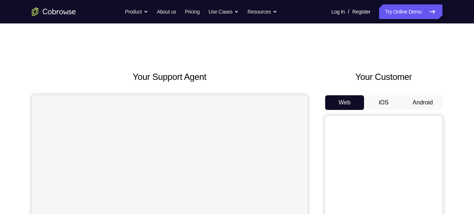  I want to click on button: Product, so click(136, 12).